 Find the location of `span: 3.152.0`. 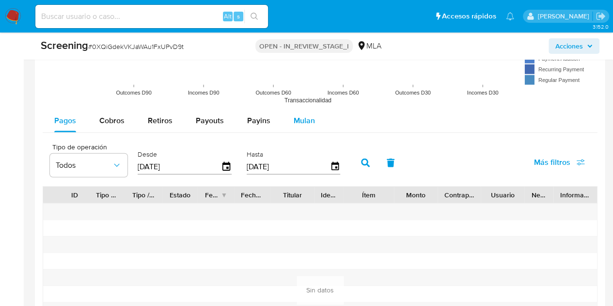

span: 3.152.0 is located at coordinates (600, 27).